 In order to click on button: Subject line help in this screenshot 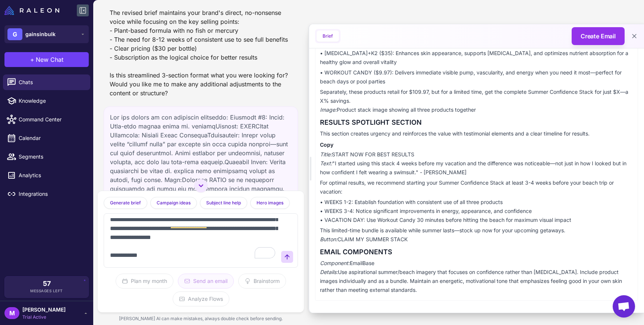, I will do `click(223, 203)`.